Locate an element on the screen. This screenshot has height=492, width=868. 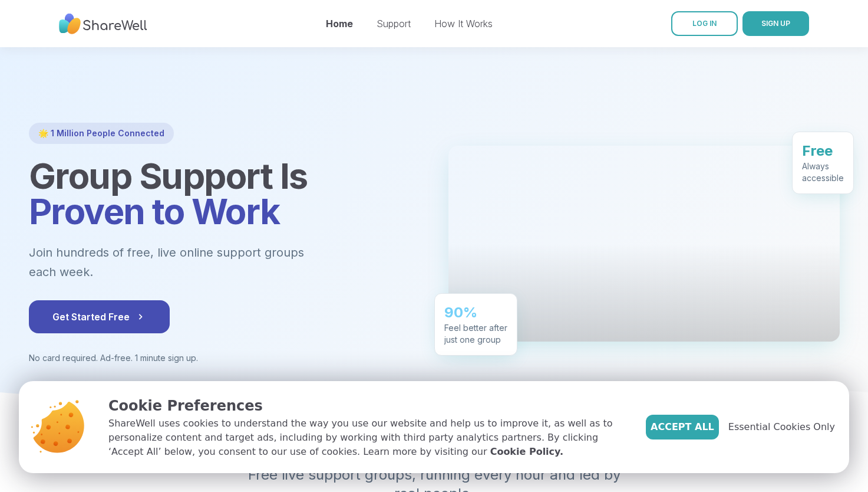
div: Always accessible is located at coordinates (823, 172).